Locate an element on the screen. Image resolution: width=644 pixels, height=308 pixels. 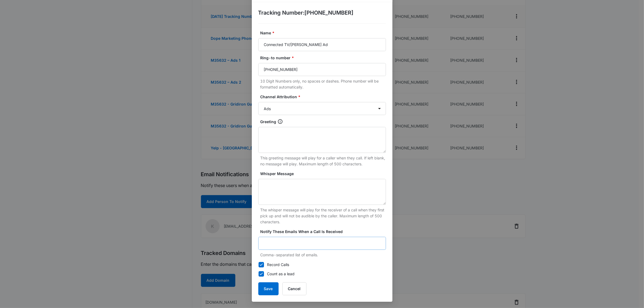
p: 10 Digit Numbers only, no spaces or dashes. Phone number will be formatted automatically. is located at coordinates (323, 84).